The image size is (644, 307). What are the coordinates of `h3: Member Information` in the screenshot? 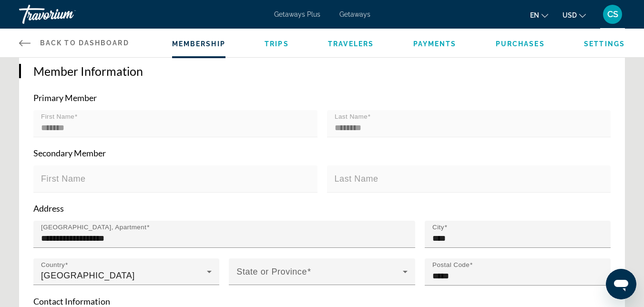 It's located at (322, 71).